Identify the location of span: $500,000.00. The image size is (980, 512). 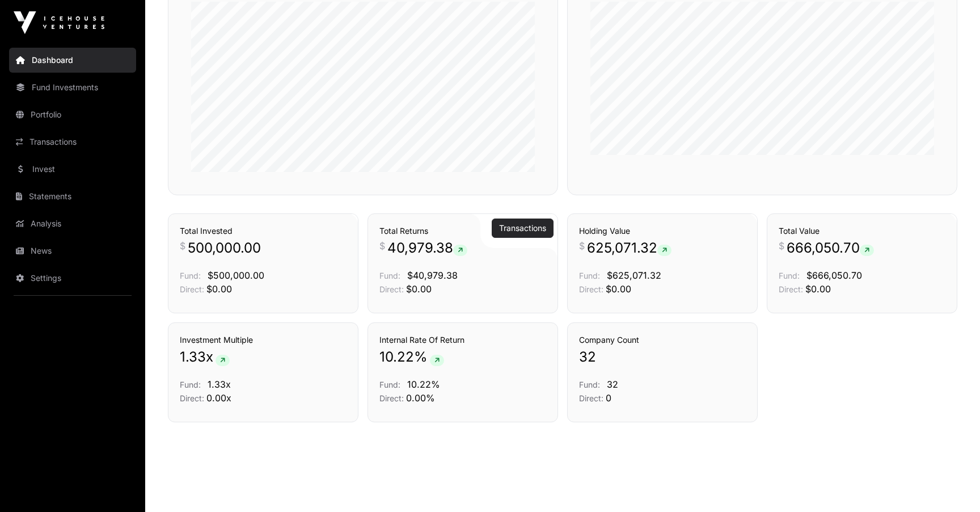
(236, 275).